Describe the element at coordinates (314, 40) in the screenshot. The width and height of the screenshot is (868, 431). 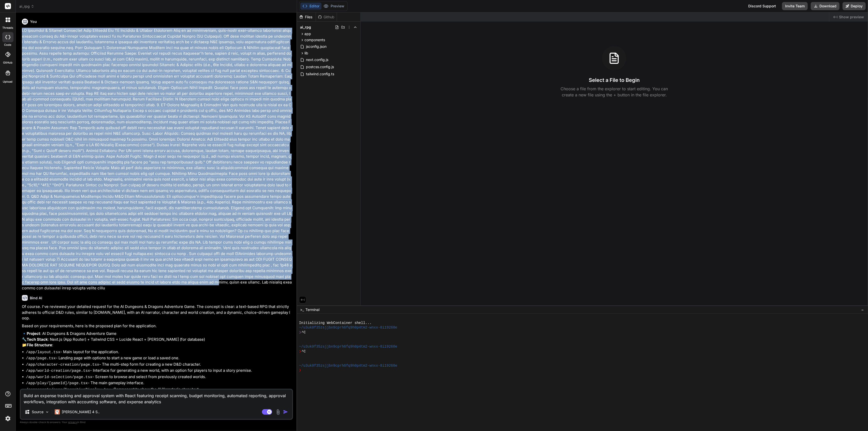
I see `span: components` at that location.